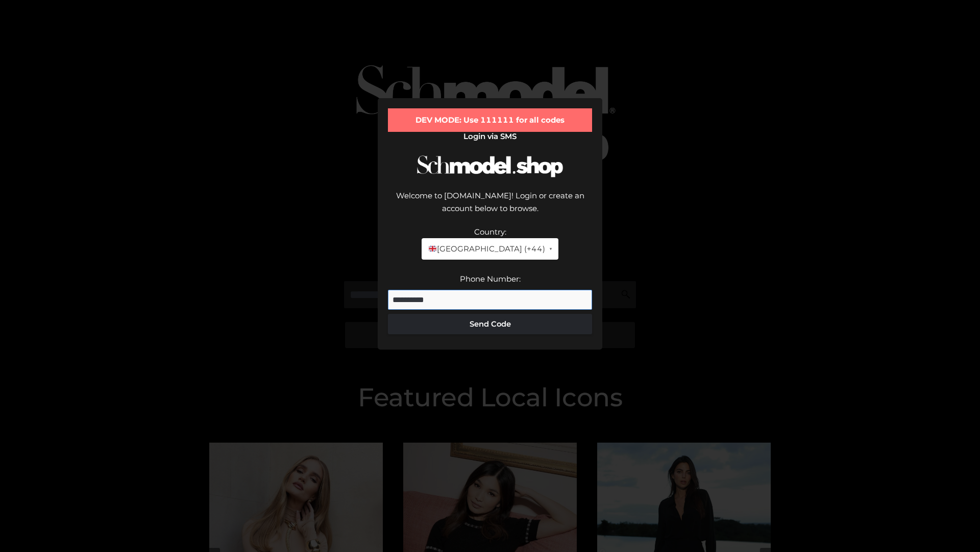 The width and height of the screenshot is (980, 552). What do you see at coordinates (490, 166) in the screenshot?
I see `img: Schmodel Logo` at bounding box center [490, 166].